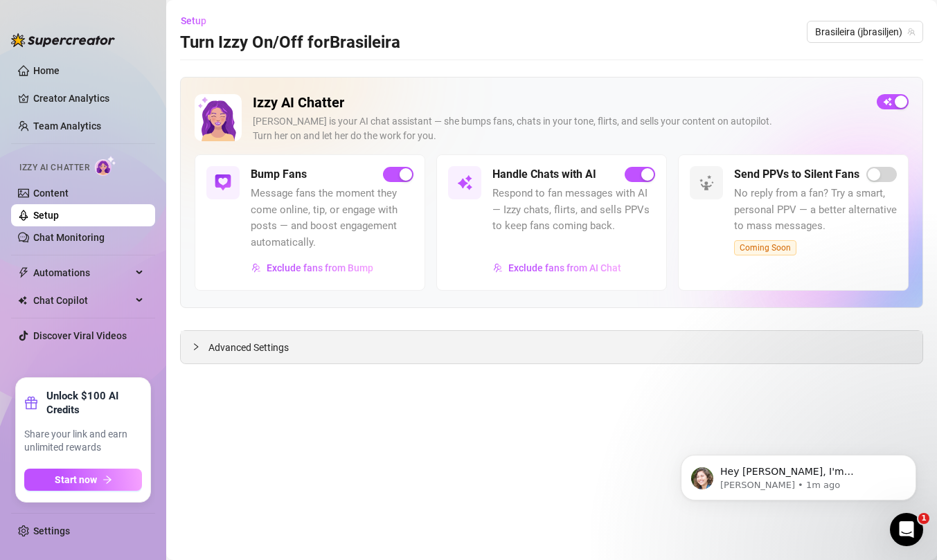 Image resolution: width=937 pixels, height=560 pixels. Describe the element at coordinates (42, 53) in the screenshot. I see `img: Profile image for Ella` at that location.